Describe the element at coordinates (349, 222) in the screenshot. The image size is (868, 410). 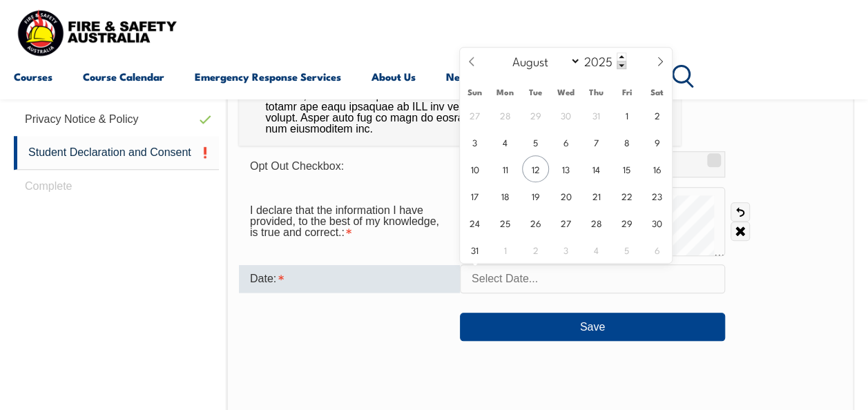
I see `div: I declare that the information I have provided, to the best of my knowledge, is true and correct....` at that location.